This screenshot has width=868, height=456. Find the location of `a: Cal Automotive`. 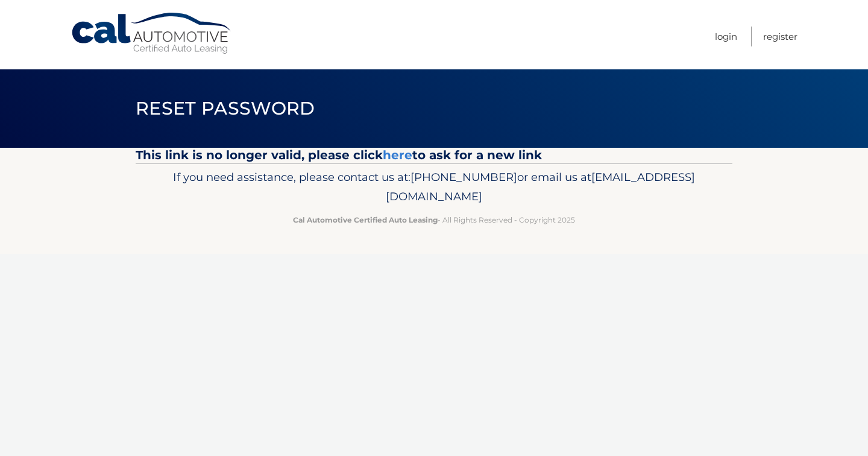

a: Cal Automotive is located at coordinates (152, 33).